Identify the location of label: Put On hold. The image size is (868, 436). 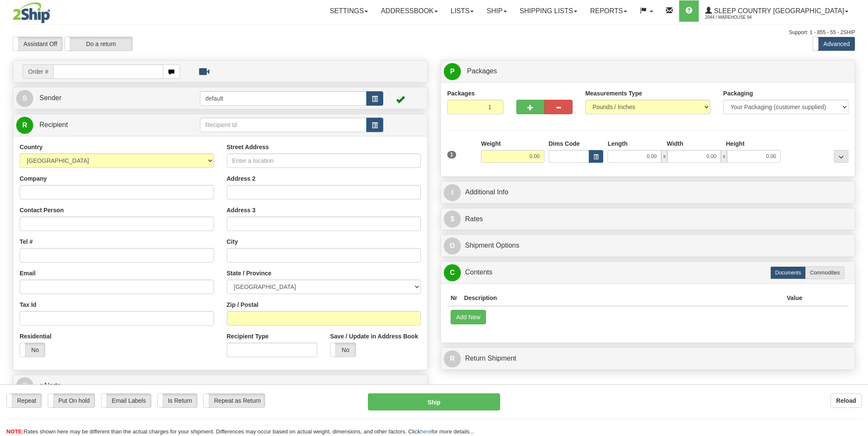
(72, 401).